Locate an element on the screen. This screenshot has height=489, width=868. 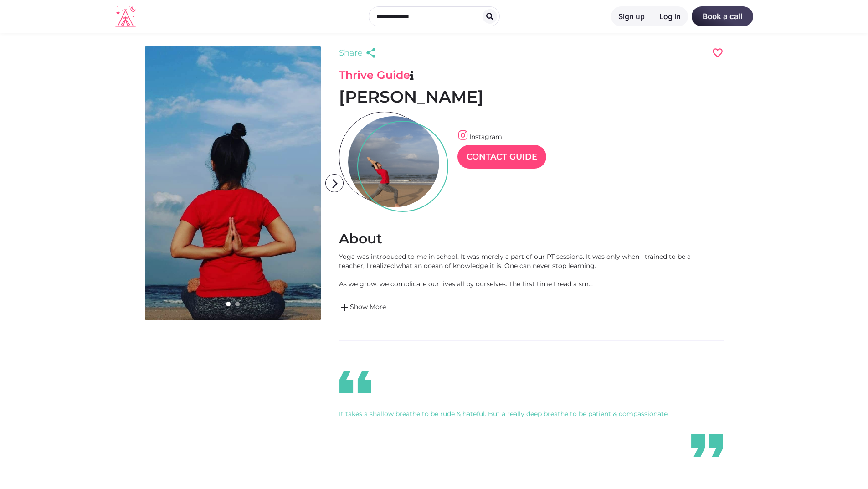
a: Log in is located at coordinates (670, 17).